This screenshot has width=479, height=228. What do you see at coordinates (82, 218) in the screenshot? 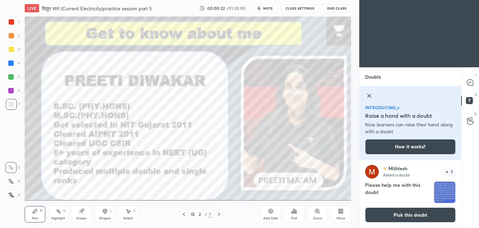
I see `div: Eraser` at bounding box center [82, 218].